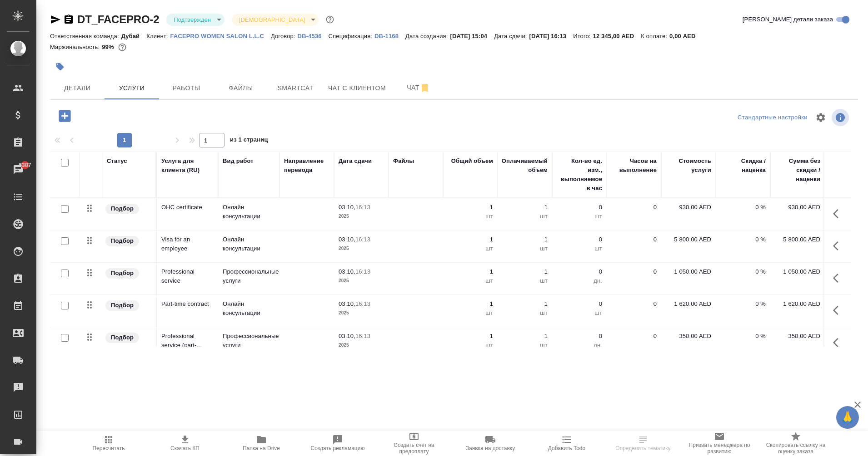  What do you see at coordinates (295, 88) in the screenshot?
I see `span: Smartcat` at bounding box center [295, 88].